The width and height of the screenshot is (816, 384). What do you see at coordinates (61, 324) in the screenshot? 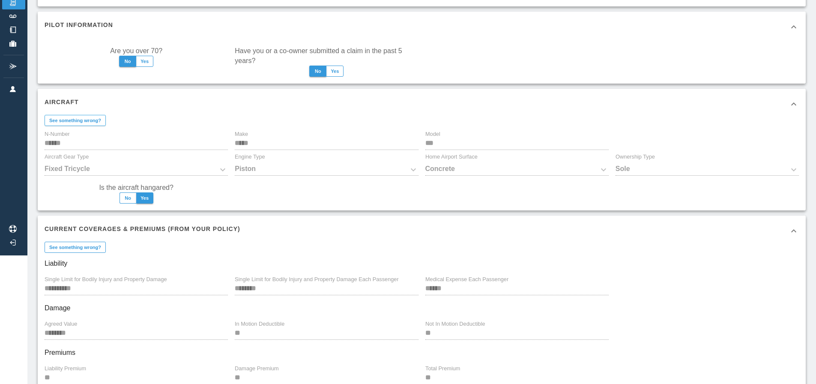
I see `label: Agreed Value` at bounding box center [61, 324].